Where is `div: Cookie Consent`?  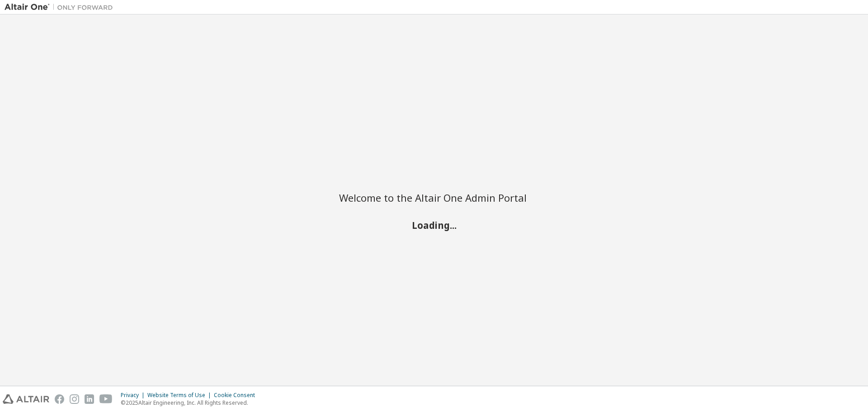
div: Cookie Consent is located at coordinates (237, 395).